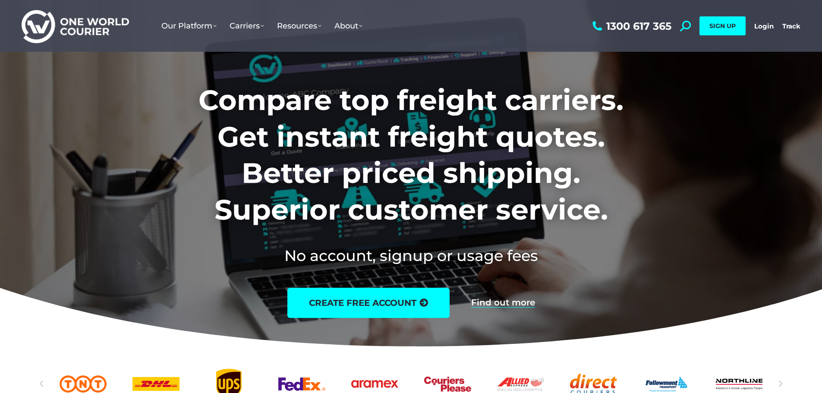  I want to click on a: Resources, so click(299, 26).